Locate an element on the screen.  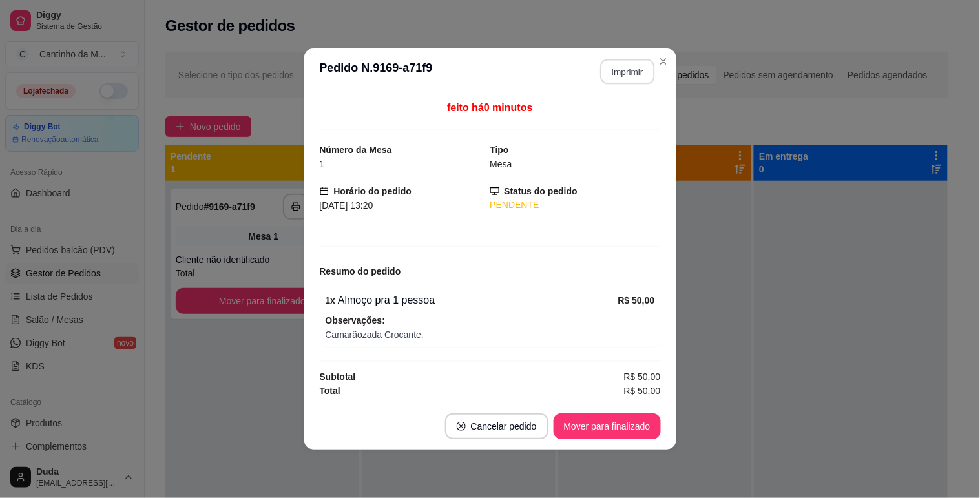
strong: Subtotal is located at coordinates (338, 376).